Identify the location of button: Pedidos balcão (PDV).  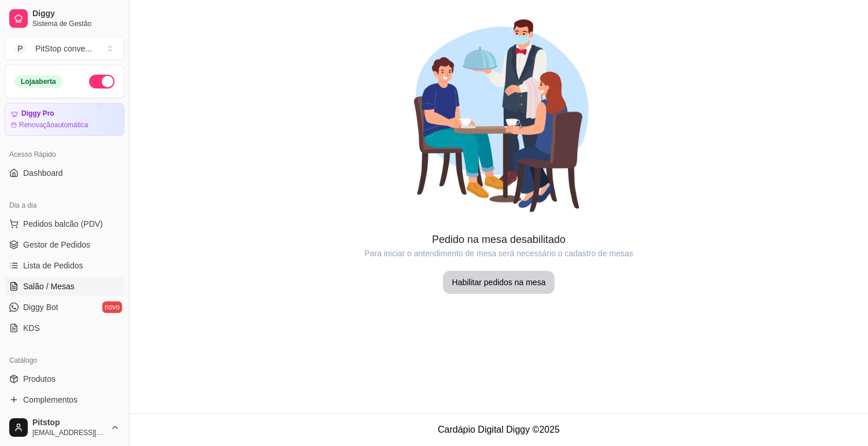
(64, 224).